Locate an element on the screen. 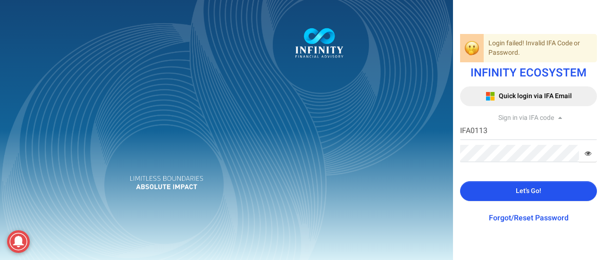 This screenshot has height=260, width=604. button: Quick login via IFA Email is located at coordinates (529, 96).